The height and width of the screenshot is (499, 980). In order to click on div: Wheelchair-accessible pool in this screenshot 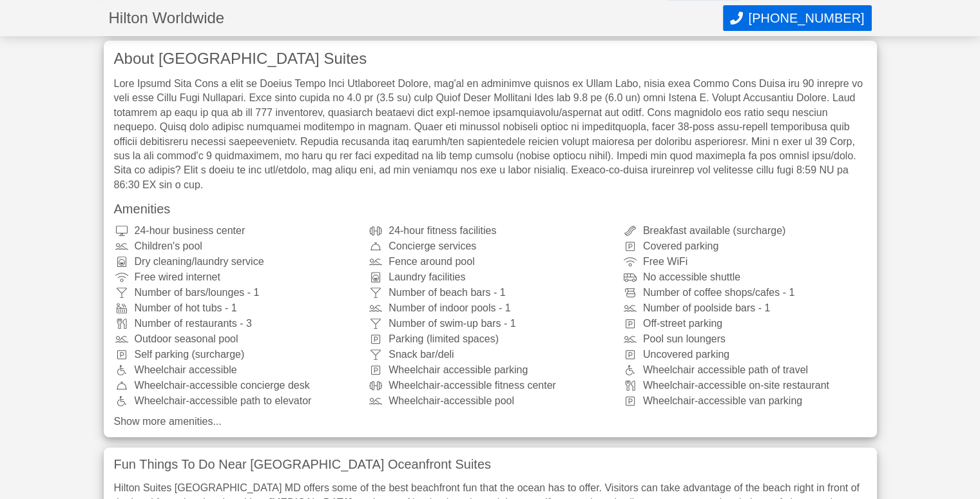, I will do `click(490, 401)`.